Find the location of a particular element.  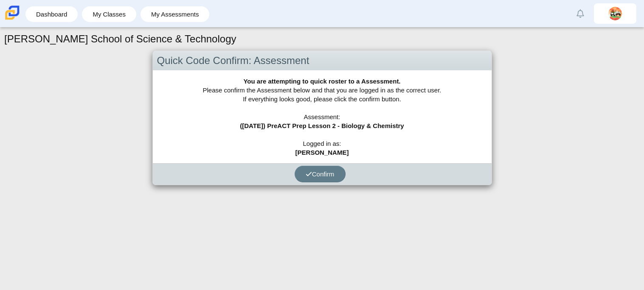

span: Confirm is located at coordinates (320, 174).